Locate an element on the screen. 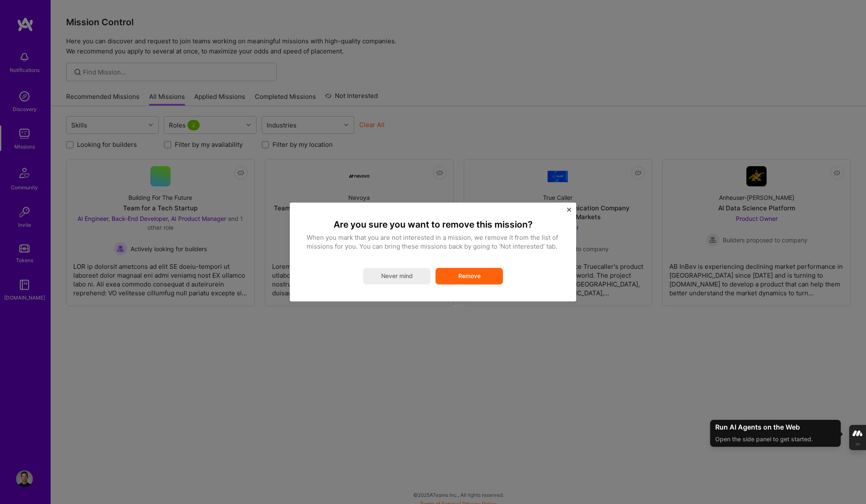 This screenshot has height=504, width=866. h3: Are you sure you want to remove this mission? is located at coordinates (433, 224).